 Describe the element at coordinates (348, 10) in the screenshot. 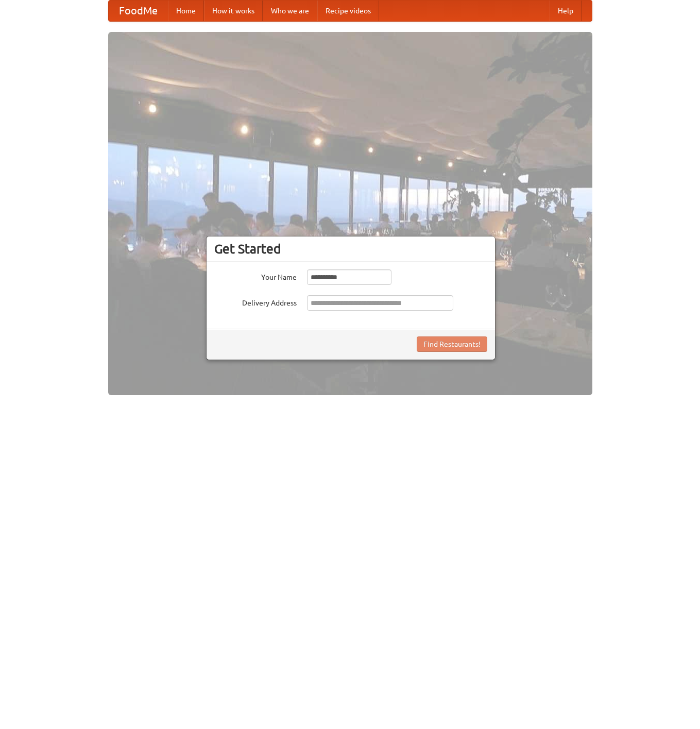

I see `a: Recipe videos` at that location.